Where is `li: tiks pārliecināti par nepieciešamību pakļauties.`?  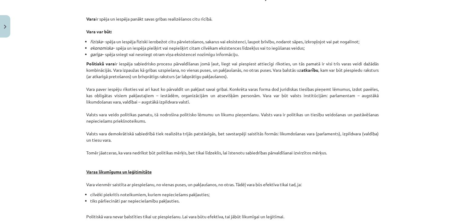
li: tiks pārliecināti par nepieciešamību pakļauties. is located at coordinates (234, 201).